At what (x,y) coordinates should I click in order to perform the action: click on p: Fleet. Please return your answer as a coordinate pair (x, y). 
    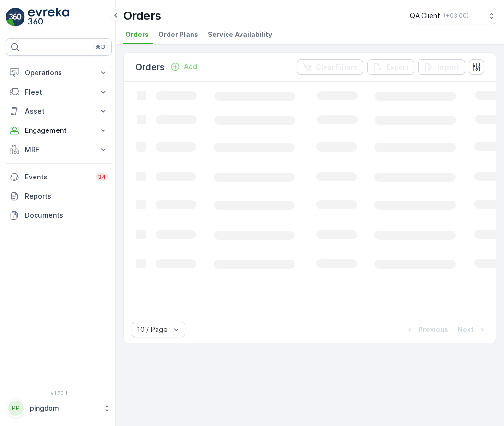
    Looking at the image, I should click on (58, 92).